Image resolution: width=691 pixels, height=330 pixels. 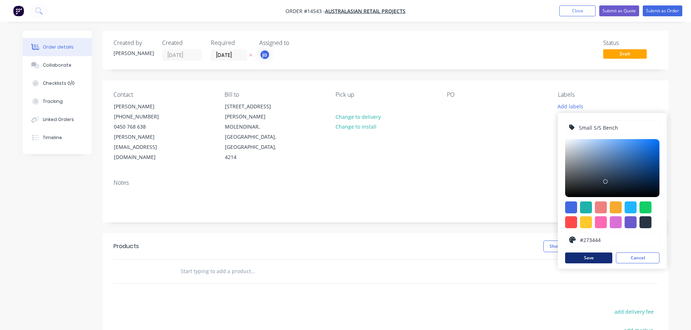 I want to click on div: ja, so click(x=265, y=55).